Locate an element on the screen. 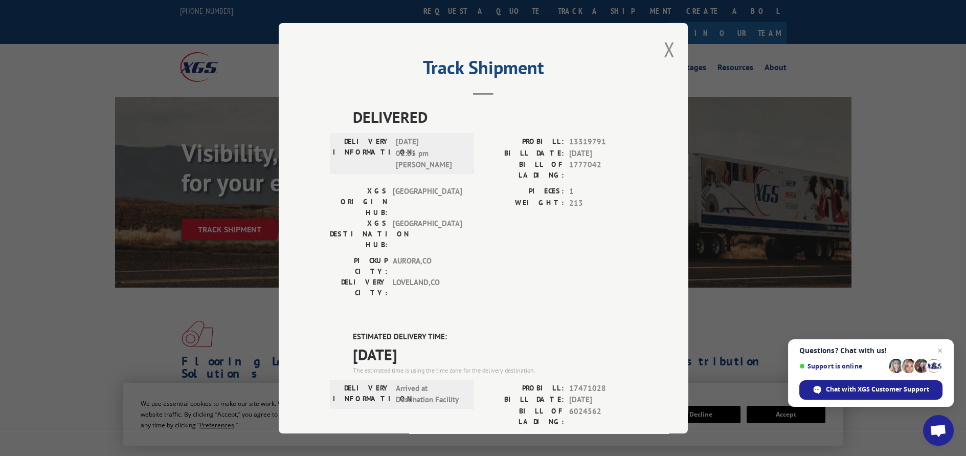 This screenshot has height=456, width=966. span: 6024562 is located at coordinates (603, 416).